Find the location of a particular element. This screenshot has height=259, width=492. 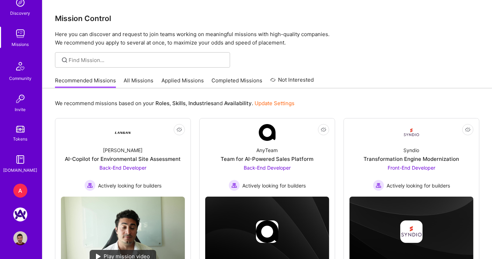

a: Company LogoSyndioTransformation Engine ModernizationFront-End Developer Actively looking for bui... is located at coordinates (411, 157).